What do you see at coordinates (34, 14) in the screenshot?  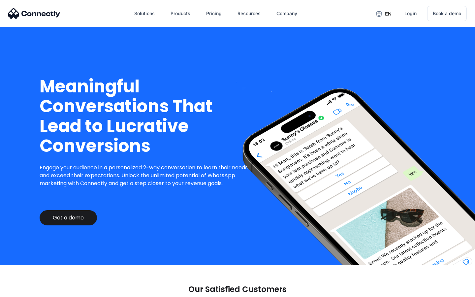 I see `img: Connectly Logo` at bounding box center [34, 14].